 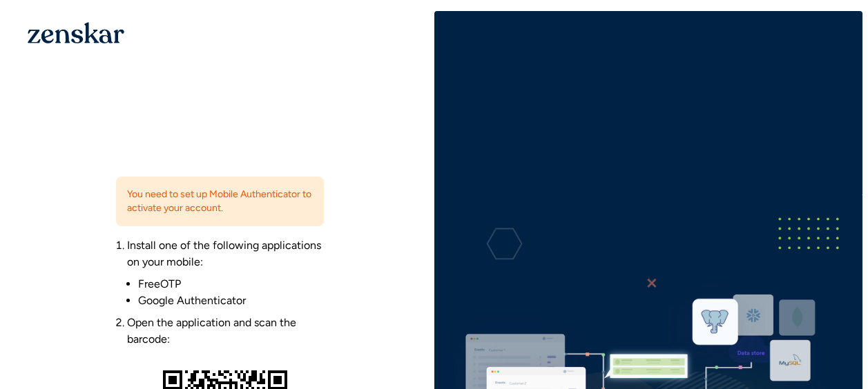 What do you see at coordinates (220, 202) in the screenshot?
I see `div: You need to set up Mobile Authenticator to activate your account.` at bounding box center [220, 202].